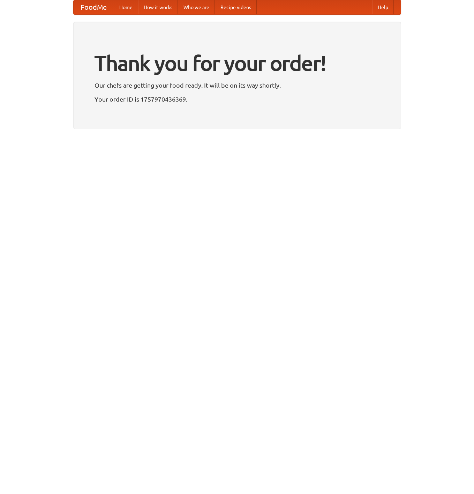 This screenshot has height=494, width=474. Describe the element at coordinates (237, 63) in the screenshot. I see `h1: Thank you for your order!` at that location.